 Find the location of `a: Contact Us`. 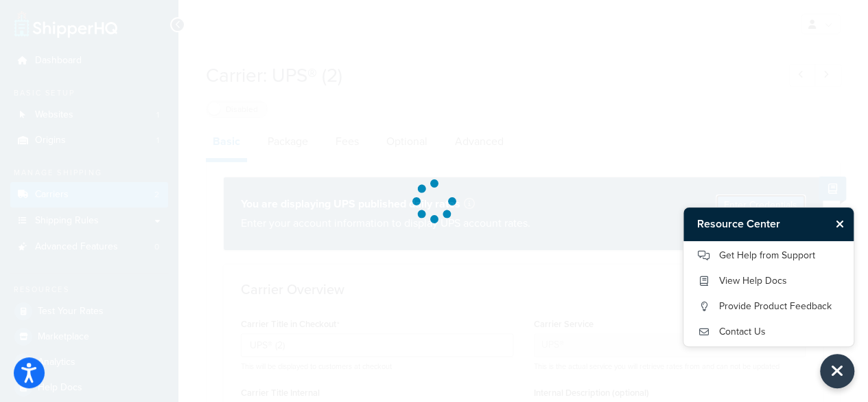

a: Contact Us is located at coordinates (768, 332).